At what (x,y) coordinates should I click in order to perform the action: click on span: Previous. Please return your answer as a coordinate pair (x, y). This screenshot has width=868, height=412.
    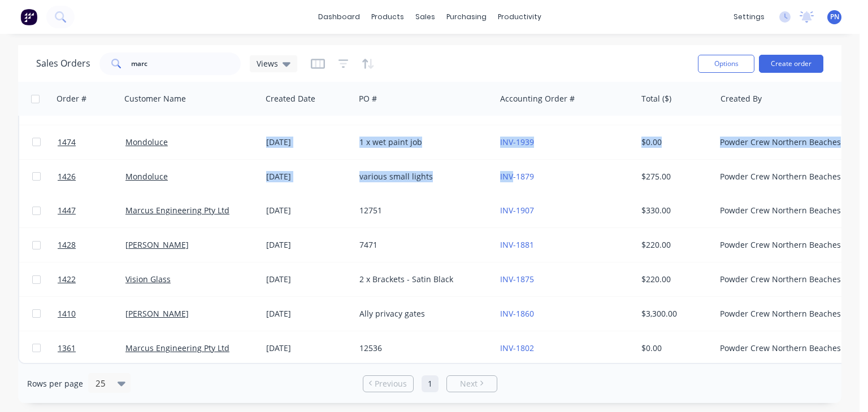
    Looking at the image, I should click on (391, 383).